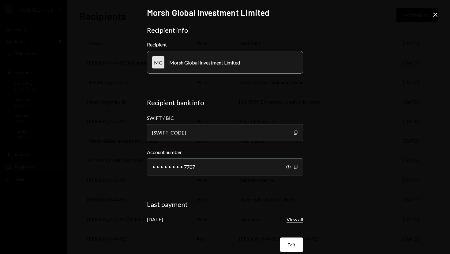  Describe the element at coordinates (205, 62) in the screenshot. I see `div: Morsh Global Investment Limited` at that location.